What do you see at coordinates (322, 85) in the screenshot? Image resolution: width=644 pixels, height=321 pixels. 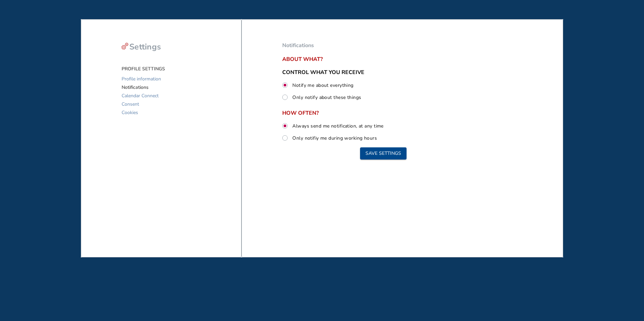 I see `label: Notify me about everything` at bounding box center [322, 85].